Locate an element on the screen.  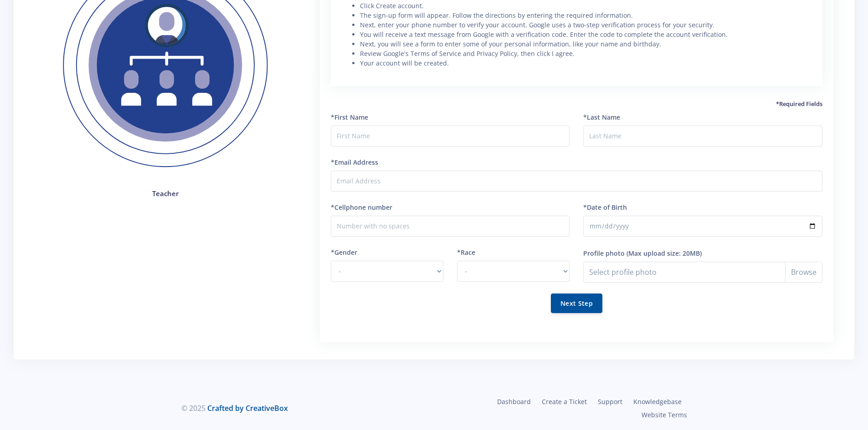
input: Number with no spaces is located at coordinates (450, 227).